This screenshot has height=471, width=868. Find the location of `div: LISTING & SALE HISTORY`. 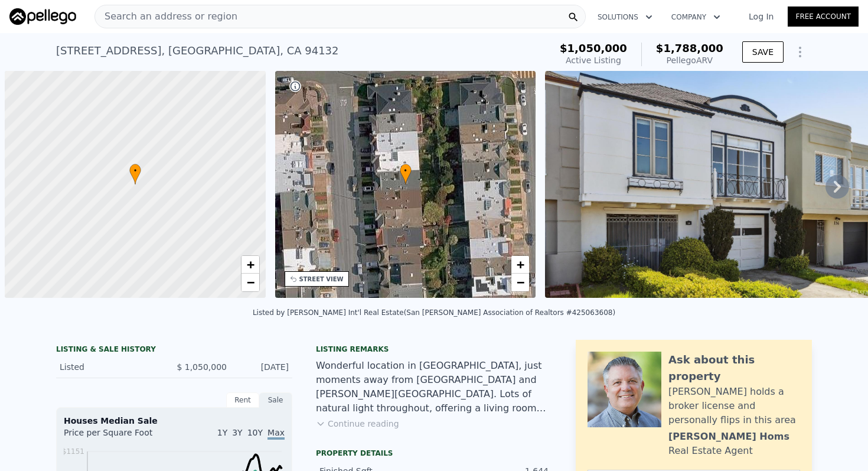

div: LISTING & SALE HISTORY is located at coordinates (174, 351).